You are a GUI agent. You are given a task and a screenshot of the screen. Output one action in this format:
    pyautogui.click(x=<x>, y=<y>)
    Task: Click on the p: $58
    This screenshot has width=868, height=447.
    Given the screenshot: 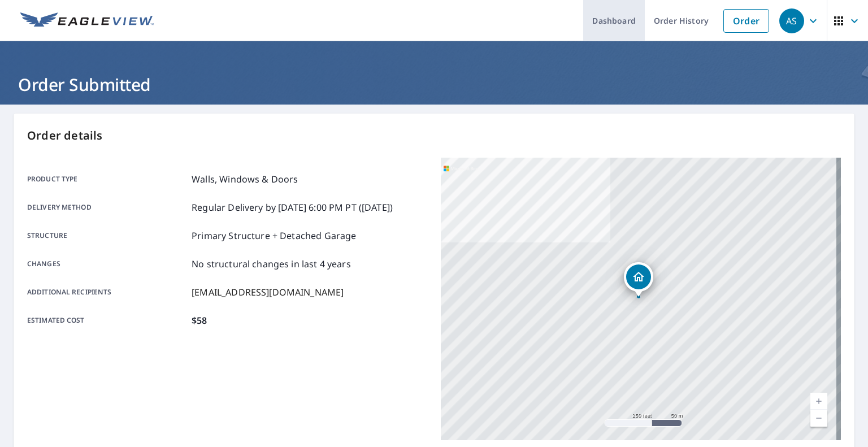 What is the action you would take?
    pyautogui.click(x=199, y=320)
    